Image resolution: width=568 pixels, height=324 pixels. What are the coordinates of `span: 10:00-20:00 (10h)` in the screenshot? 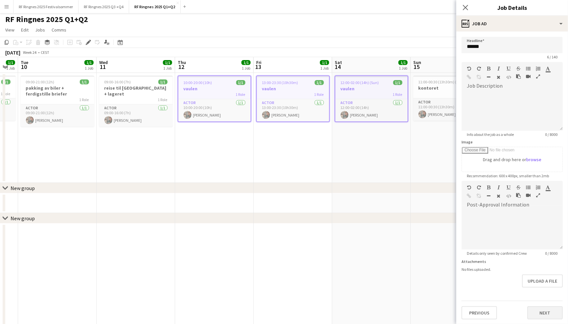 It's located at (198, 82).